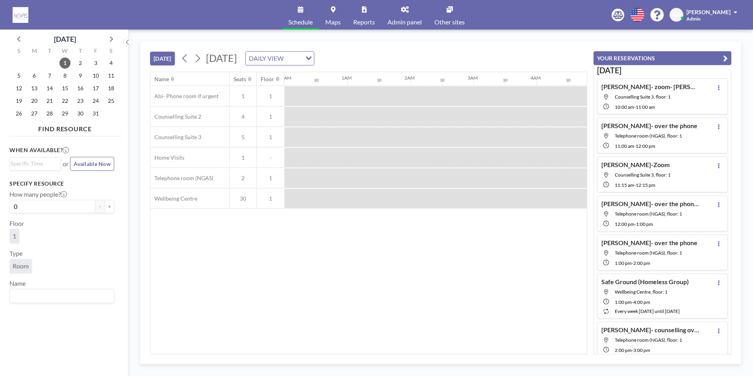 The width and height of the screenshot is (753, 376). I want to click on span: Sunday, October 12, 2025, so click(19, 88).